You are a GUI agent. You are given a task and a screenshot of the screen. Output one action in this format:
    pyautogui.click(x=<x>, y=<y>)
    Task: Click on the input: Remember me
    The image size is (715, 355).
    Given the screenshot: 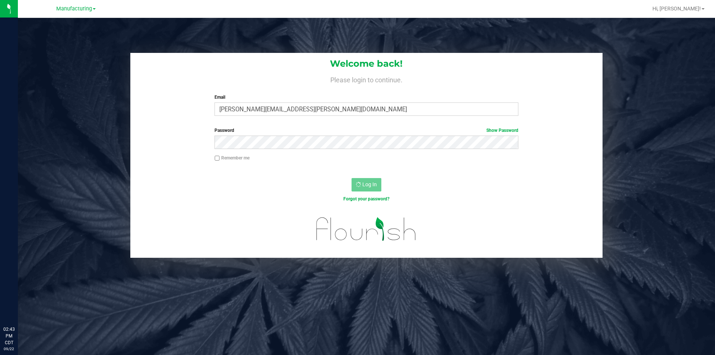 What is the action you would take?
    pyautogui.click(x=217, y=158)
    